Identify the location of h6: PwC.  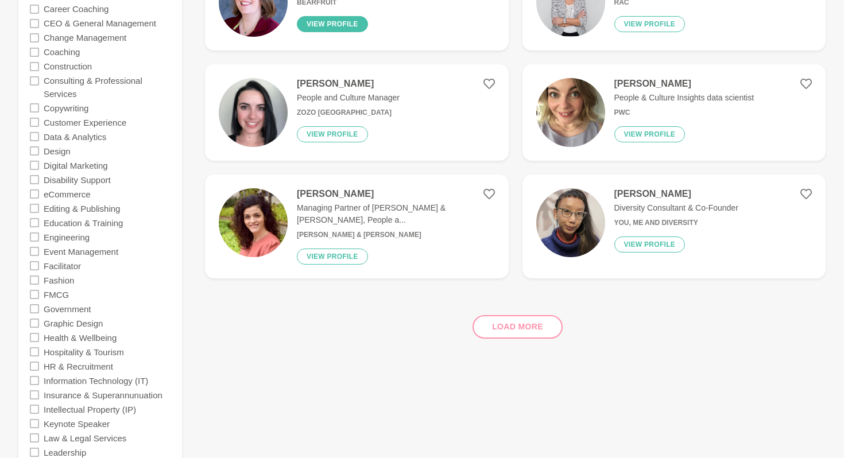
(684, 113).